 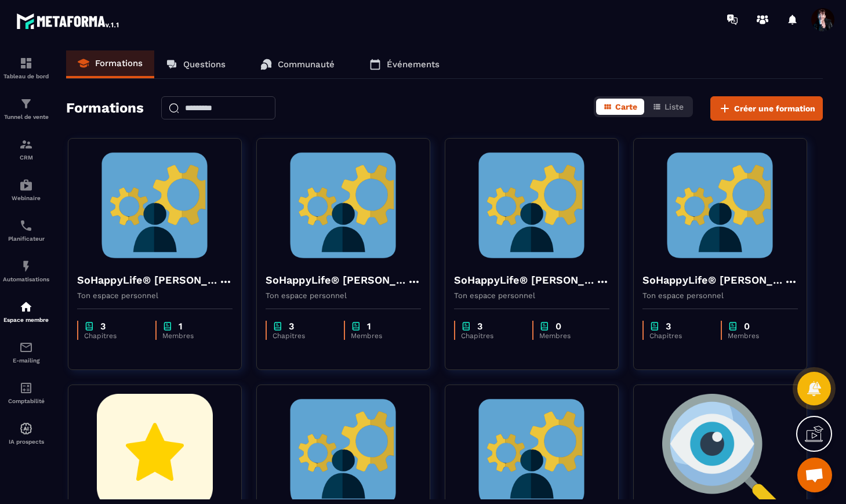 I want to click on button: Carte, so click(x=620, y=107).